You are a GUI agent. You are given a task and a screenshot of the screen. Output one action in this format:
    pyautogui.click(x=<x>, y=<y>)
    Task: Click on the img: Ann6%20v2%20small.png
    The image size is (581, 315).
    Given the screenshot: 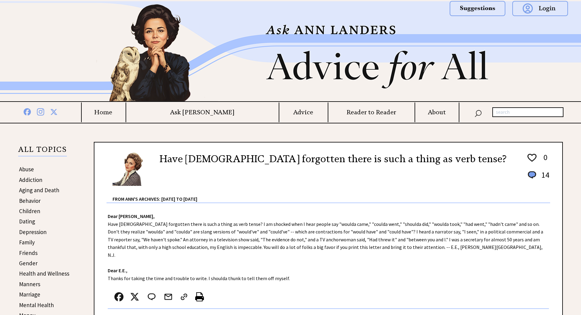 What is the action you would take?
    pyautogui.click(x=131, y=168)
    